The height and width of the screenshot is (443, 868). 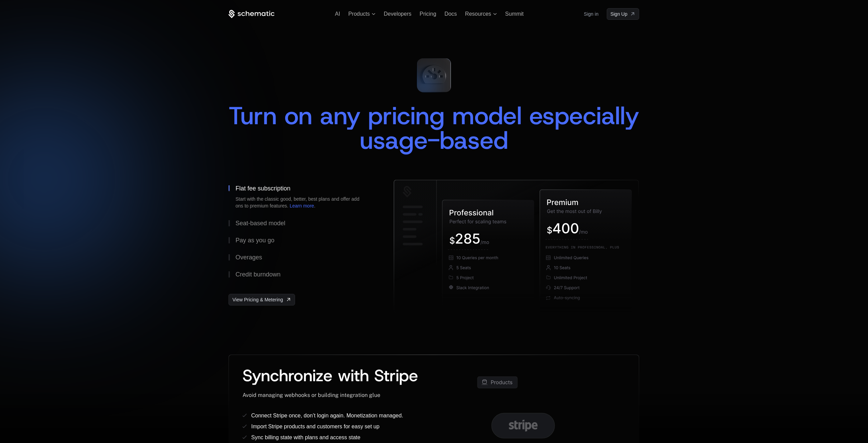 I want to click on div: Overages, so click(x=249, y=257).